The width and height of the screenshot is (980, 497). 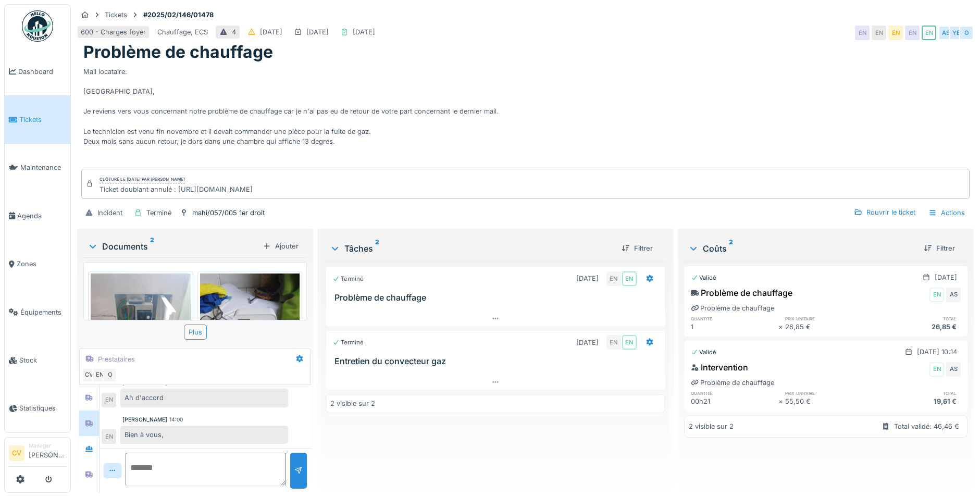 I want to click on div: Chauffage, ECS, so click(x=182, y=32).